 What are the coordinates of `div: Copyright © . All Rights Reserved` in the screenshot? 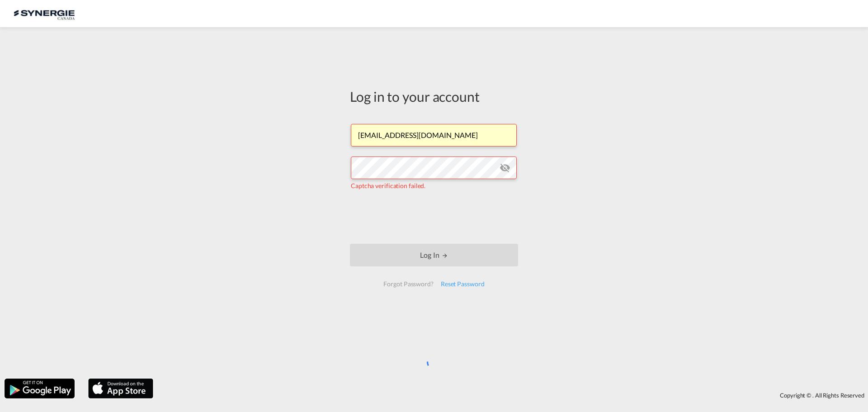 It's located at (513, 396).